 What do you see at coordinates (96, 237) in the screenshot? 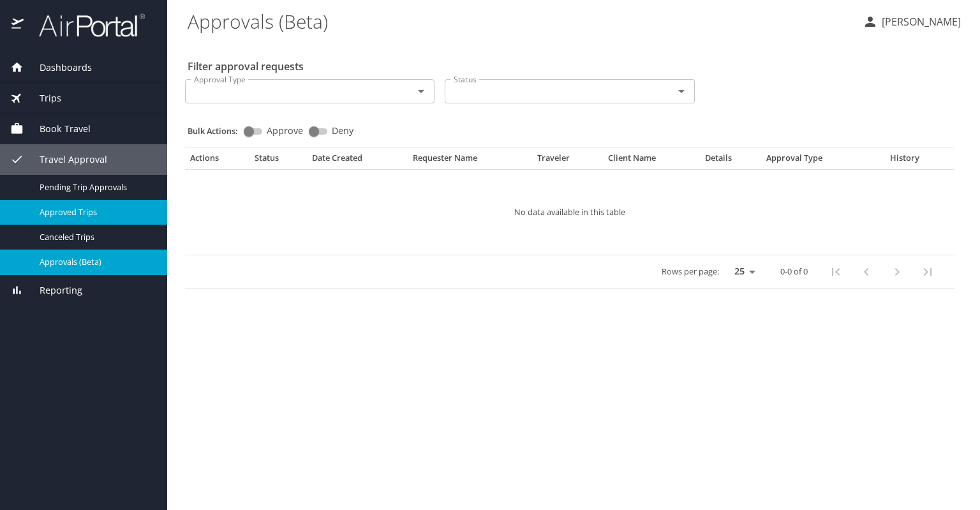
I see `span: Canceled Trips` at bounding box center [96, 237].